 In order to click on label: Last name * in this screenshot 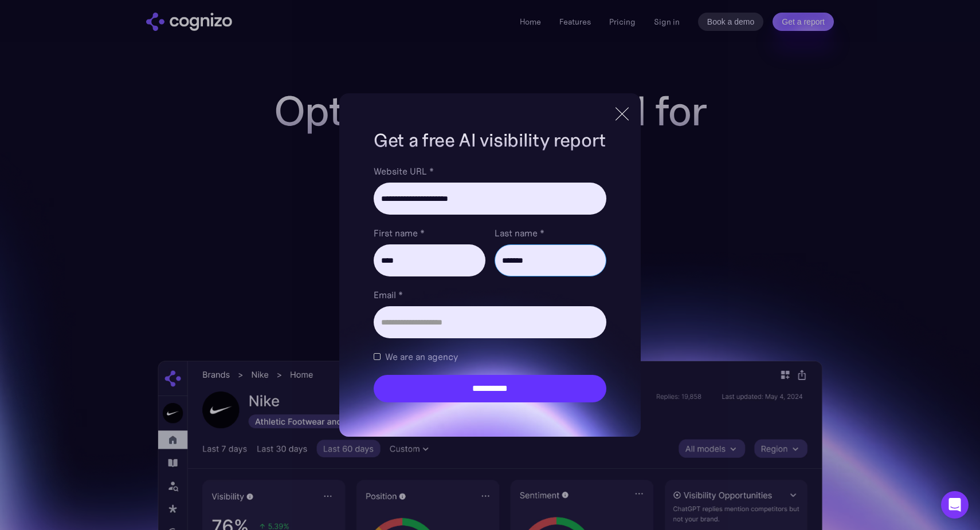, I will do `click(550, 233)`.